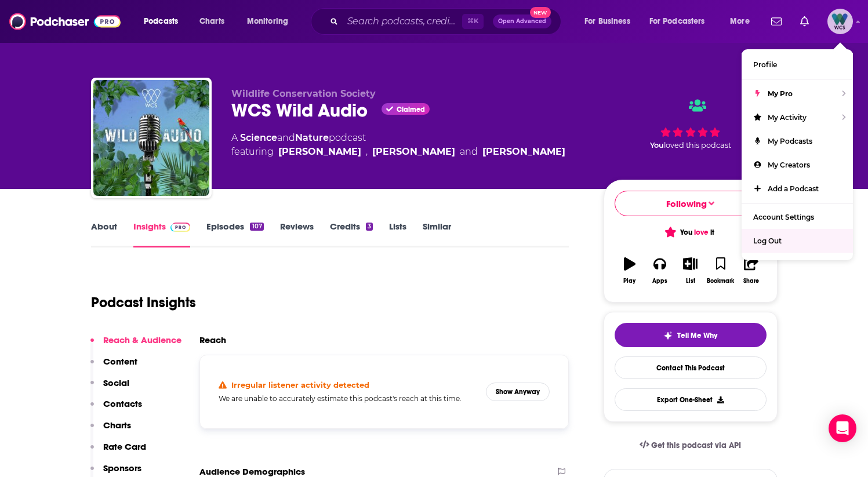 The height and width of the screenshot is (477, 868). I want to click on button: Play, so click(629, 270).